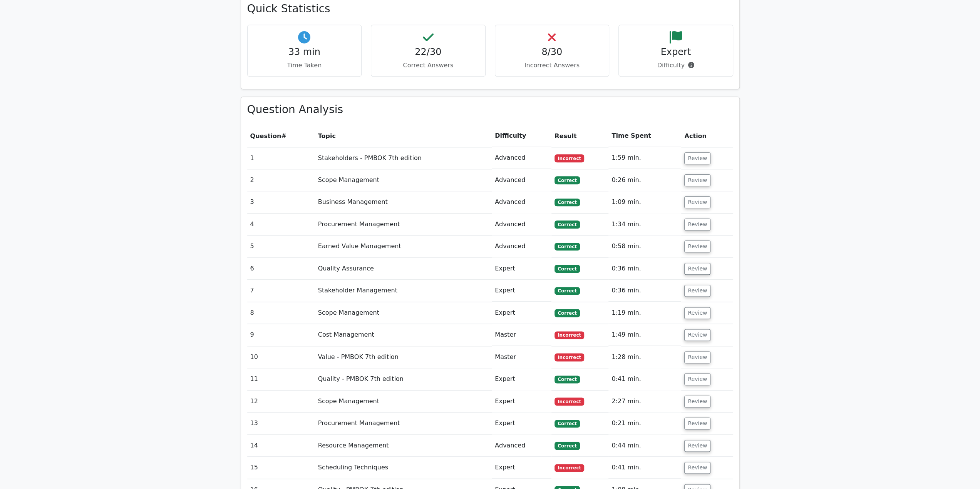 This screenshot has height=489, width=980. Describe the element at coordinates (644, 335) in the screenshot. I see `td: 1:49 min.` at that location.